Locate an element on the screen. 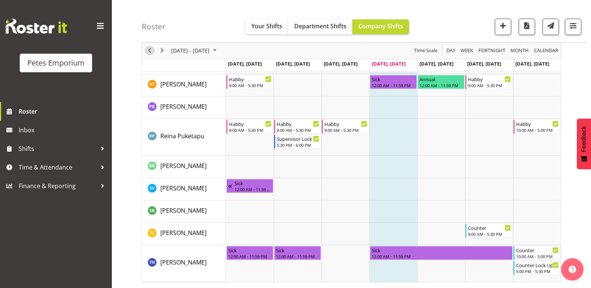 The image size is (591, 288). div: Nicole Thomson"s event - Sick Begin From Thursday, August 14, 2025 at 12:00:00 AM GMT+12:00 Ends ... is located at coordinates (394, 82).